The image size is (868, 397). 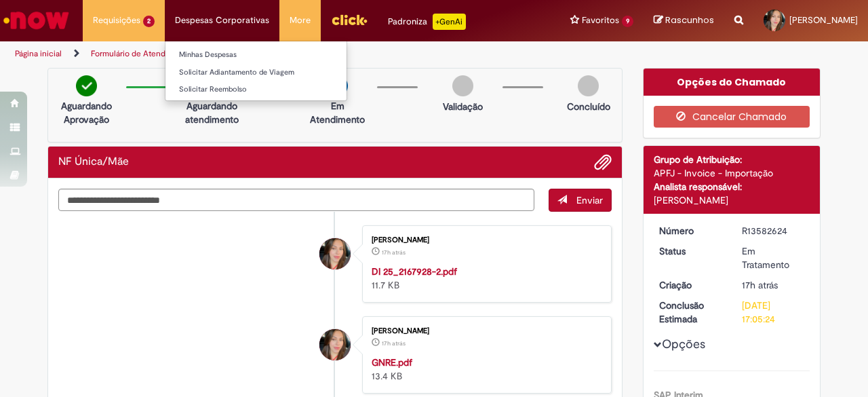 What do you see at coordinates (579, 200) in the screenshot?
I see `button: Enviar` at bounding box center [579, 200].